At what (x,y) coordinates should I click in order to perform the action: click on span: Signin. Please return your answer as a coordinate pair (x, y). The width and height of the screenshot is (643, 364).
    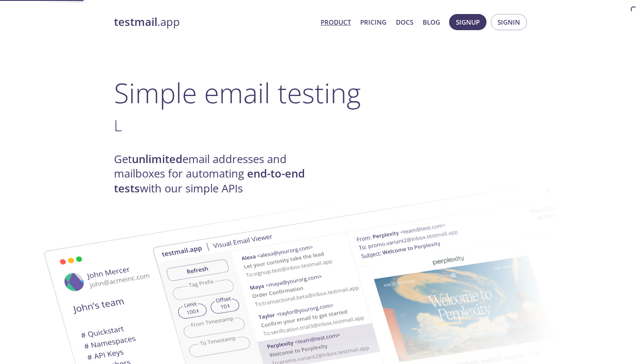
    Looking at the image, I should click on (509, 22).